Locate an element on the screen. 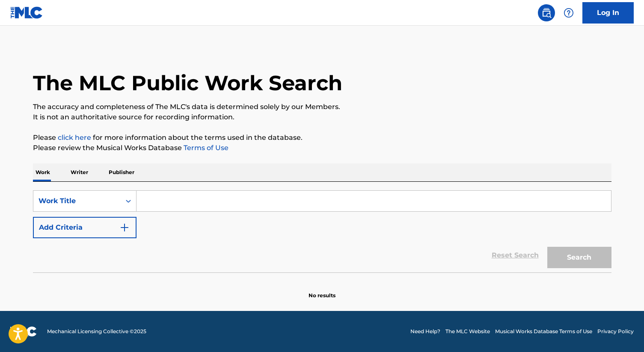  div: Help is located at coordinates (569, 13).